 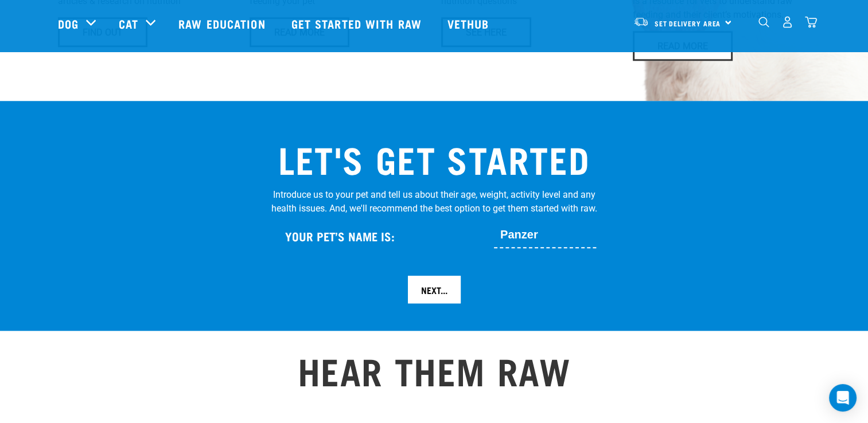 What do you see at coordinates (435, 290) in the screenshot?
I see `input: Next...` at bounding box center [435, 290].